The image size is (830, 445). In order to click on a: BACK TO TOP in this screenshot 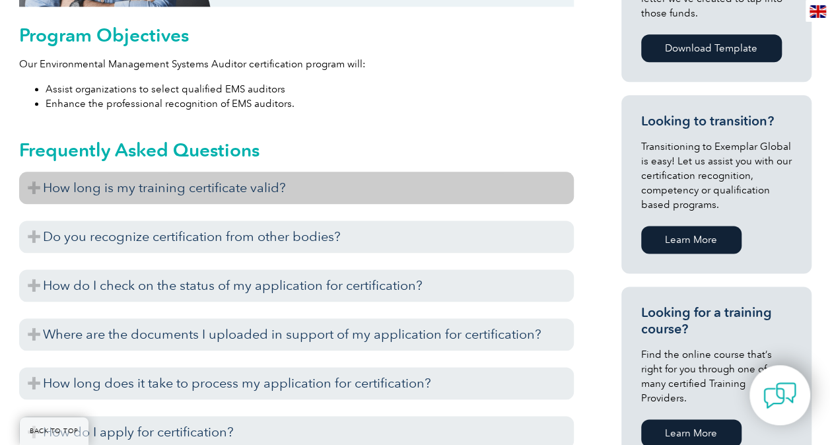, I will do `click(54, 431)`.